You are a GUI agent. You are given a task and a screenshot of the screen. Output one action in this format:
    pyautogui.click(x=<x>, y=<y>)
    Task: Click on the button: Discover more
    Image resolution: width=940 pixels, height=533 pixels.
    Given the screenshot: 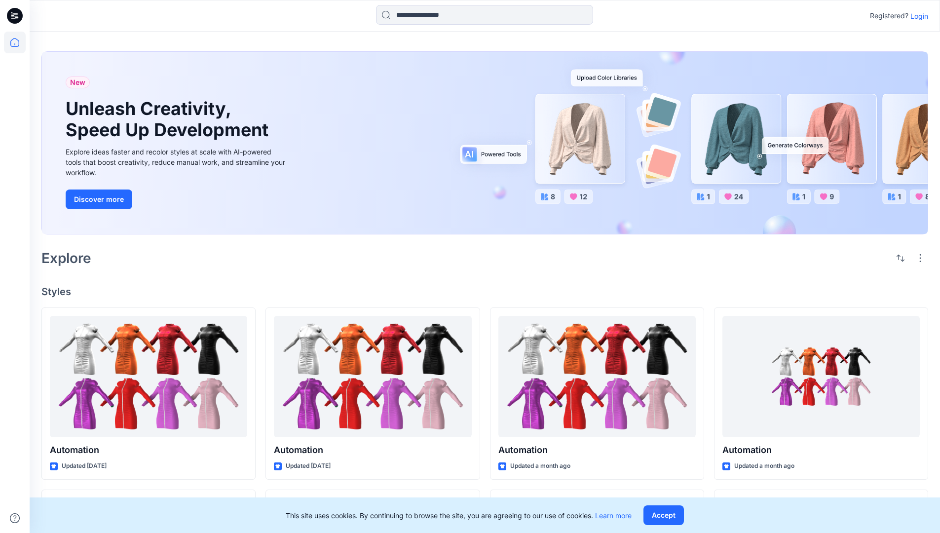 What is the action you would take?
    pyautogui.click(x=99, y=199)
    